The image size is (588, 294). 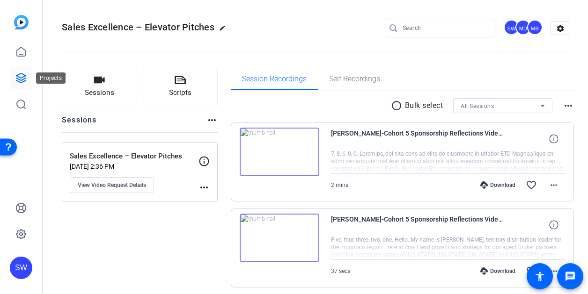 What do you see at coordinates (51, 78) in the screenshot?
I see `div: Projects` at bounding box center [51, 78].